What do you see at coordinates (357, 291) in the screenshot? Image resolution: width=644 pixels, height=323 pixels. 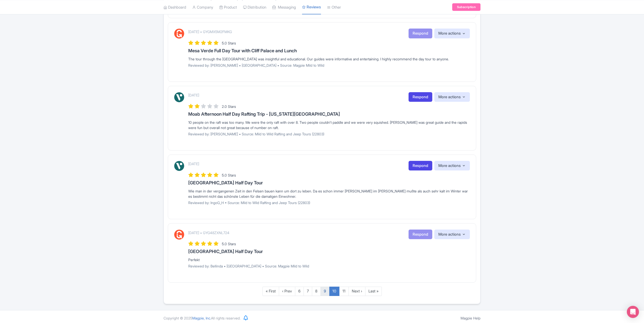 I see `a: Next ›` at bounding box center [357, 291].